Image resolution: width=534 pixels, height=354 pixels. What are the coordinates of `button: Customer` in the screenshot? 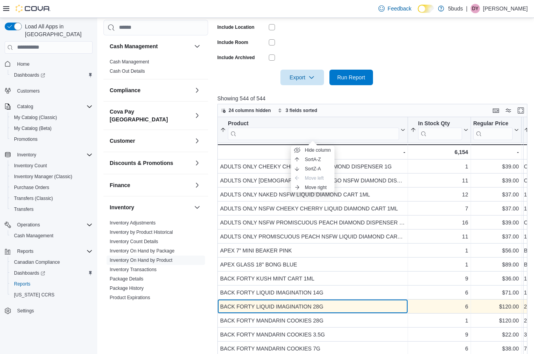 It's located at (197, 140).